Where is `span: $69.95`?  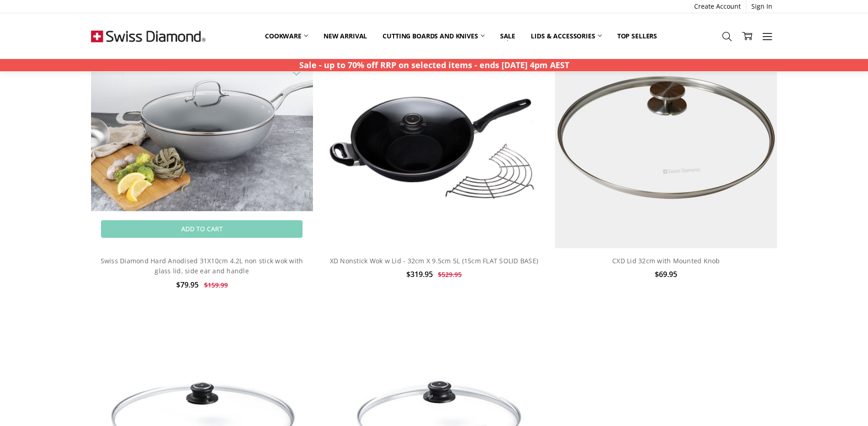
span: $69.95 is located at coordinates (666, 274).